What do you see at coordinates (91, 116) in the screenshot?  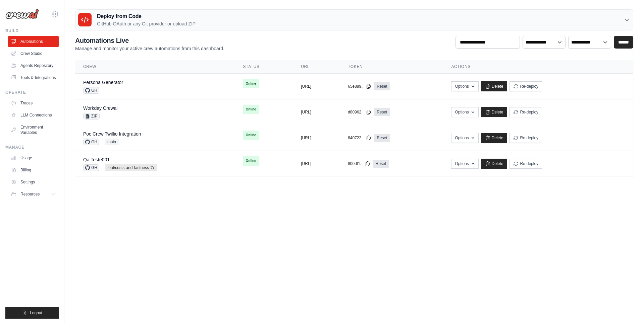 I see `span: ZIP` at bounding box center [91, 116].